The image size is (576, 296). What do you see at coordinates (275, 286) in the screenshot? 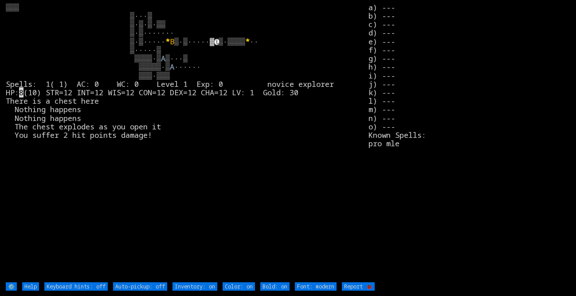
I see `input: Bold: on` at bounding box center [275, 286].